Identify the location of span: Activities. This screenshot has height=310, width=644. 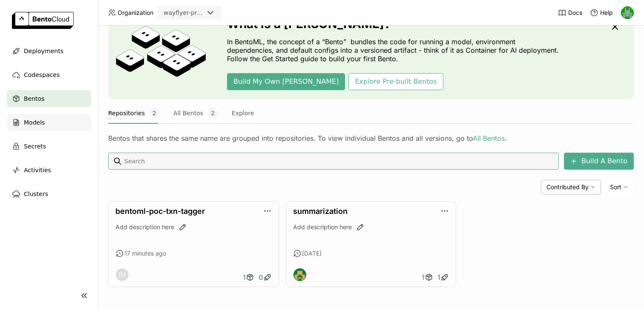
(37, 170).